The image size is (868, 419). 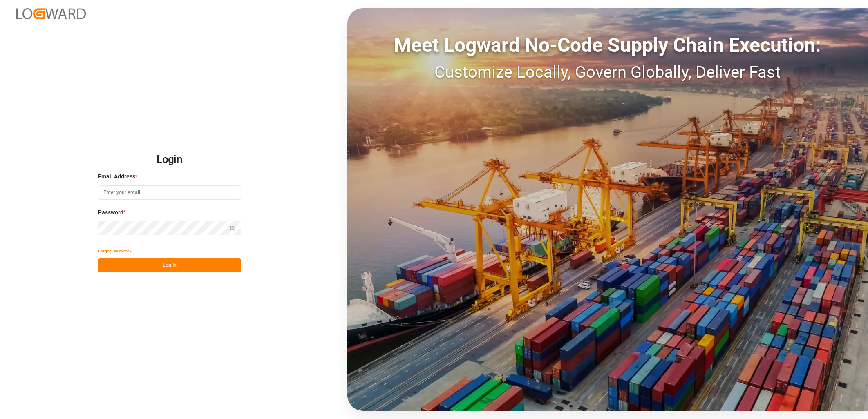 I want to click on h2: Login, so click(x=169, y=160).